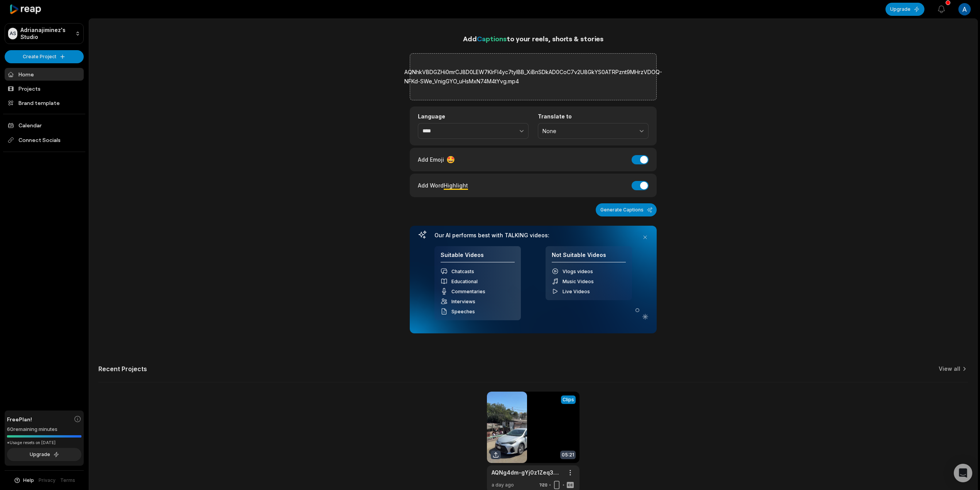  I want to click on label: Translate to, so click(593, 117).